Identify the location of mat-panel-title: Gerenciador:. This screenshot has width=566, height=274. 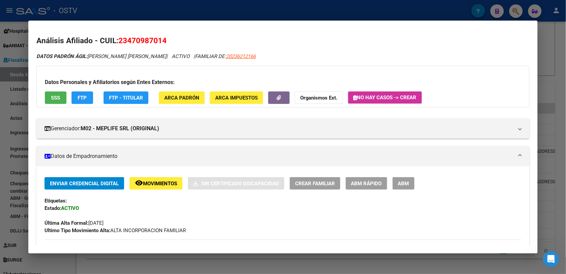
(279, 129).